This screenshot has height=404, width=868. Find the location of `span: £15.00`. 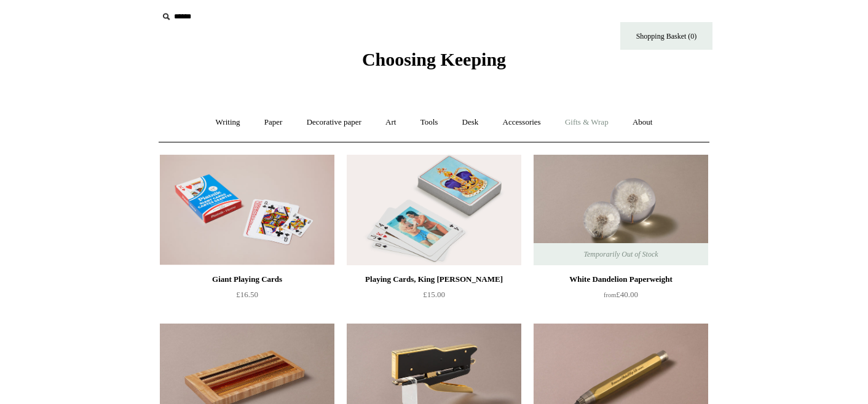

span: £15.00 is located at coordinates (434, 294).